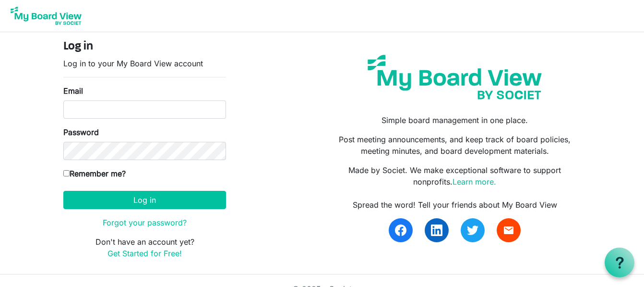  I want to click on div: Spread the word! Tell your friends about My Board View, so click(455, 205).